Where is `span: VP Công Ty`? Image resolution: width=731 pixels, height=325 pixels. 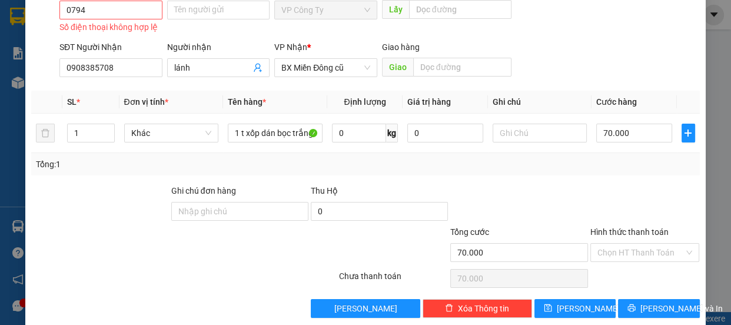 span: VP Công Ty is located at coordinates (325, 10).